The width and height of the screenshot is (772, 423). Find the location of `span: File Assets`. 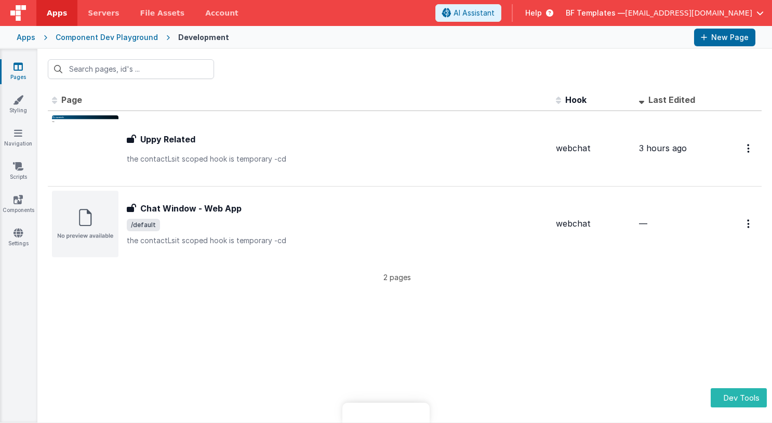

span: File Assets is located at coordinates (163, 13).